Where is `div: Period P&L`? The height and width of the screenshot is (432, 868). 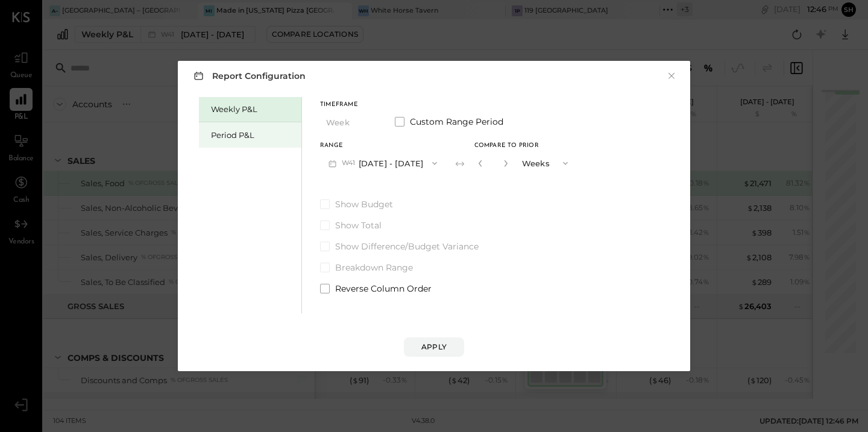 div: Period P&L is located at coordinates (253, 135).